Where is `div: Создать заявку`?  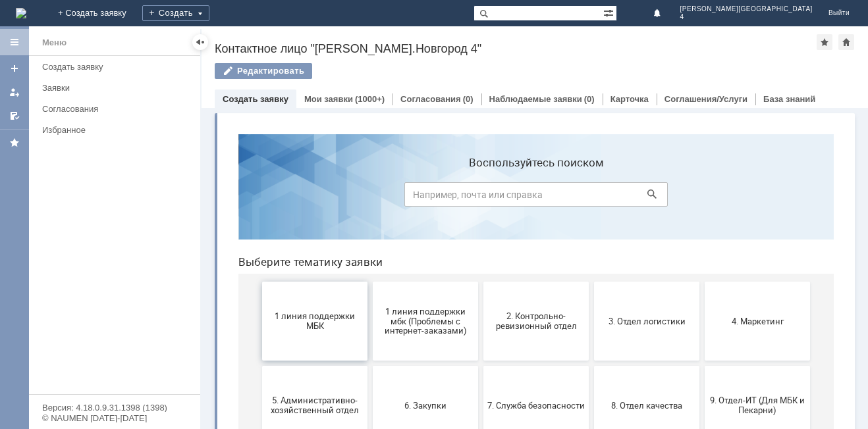
div: Создать заявку is located at coordinates (117, 66).